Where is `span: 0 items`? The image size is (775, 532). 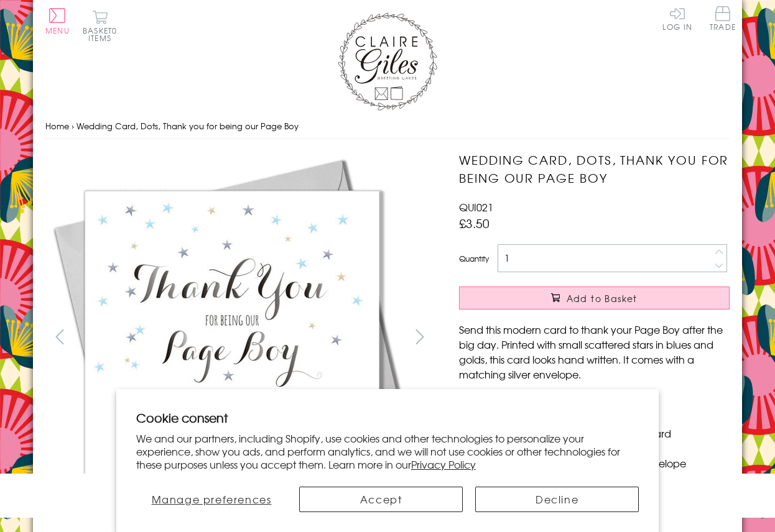 span: 0 items is located at coordinates (102, 34).